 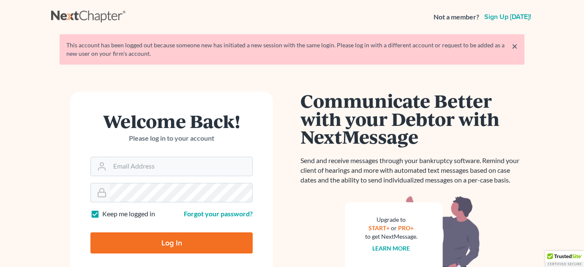 I want to click on div: to get NextMessage., so click(x=391, y=237).